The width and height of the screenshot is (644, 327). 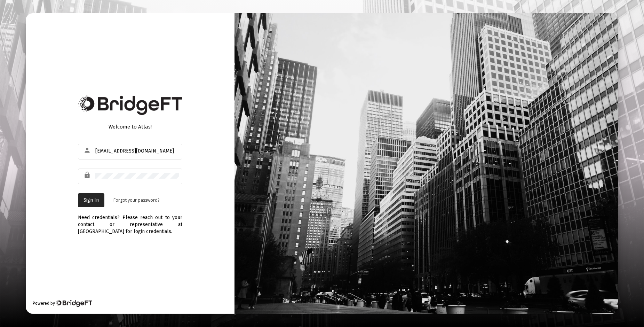 I want to click on input: Email or Username, so click(x=137, y=151).